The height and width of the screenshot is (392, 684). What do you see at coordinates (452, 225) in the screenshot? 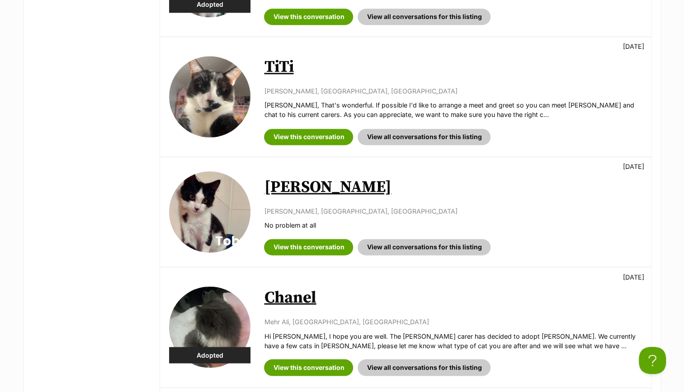
I see `p: No problem at all` at bounding box center [452, 225].